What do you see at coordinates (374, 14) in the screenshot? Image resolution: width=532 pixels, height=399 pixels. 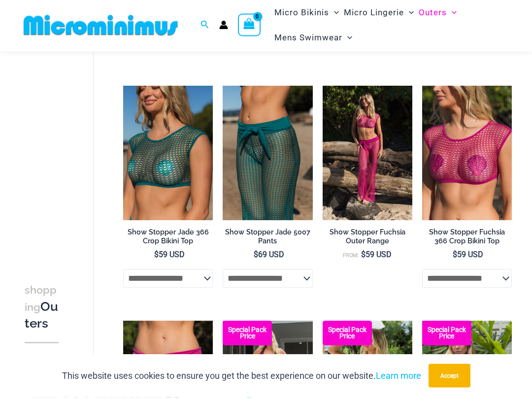 I see `span: Micro Lingerie` at bounding box center [374, 14].